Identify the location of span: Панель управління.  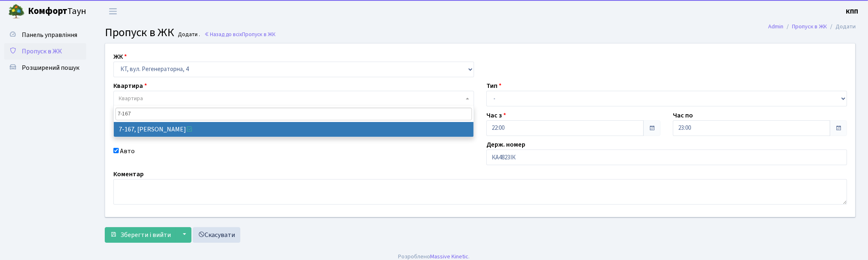
(49, 34).